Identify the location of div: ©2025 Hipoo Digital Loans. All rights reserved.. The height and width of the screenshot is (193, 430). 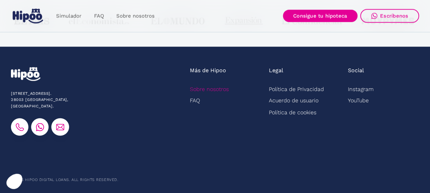
(64, 180).